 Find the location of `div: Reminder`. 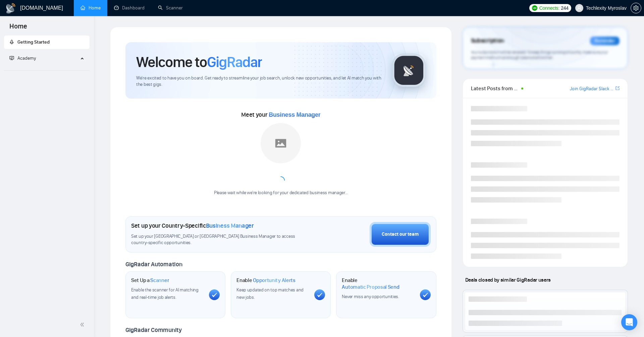

div: Reminder is located at coordinates (605, 41).